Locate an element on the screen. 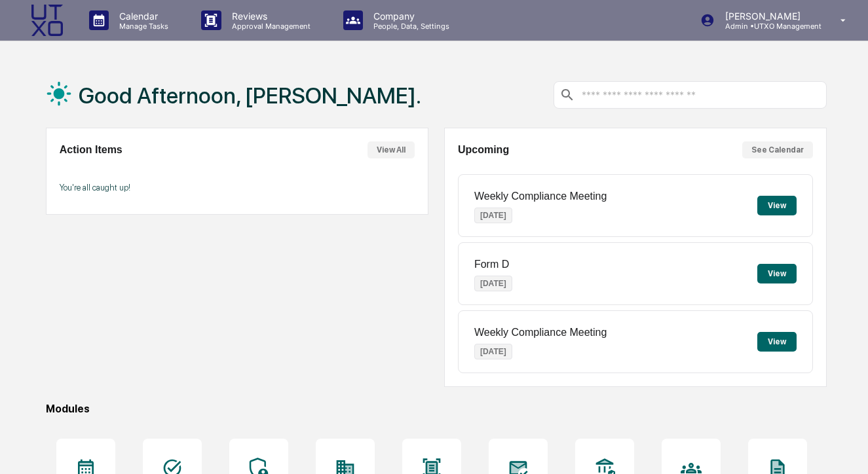 Image resolution: width=868 pixels, height=474 pixels. p: You're all caught up! is located at coordinates (237, 187).